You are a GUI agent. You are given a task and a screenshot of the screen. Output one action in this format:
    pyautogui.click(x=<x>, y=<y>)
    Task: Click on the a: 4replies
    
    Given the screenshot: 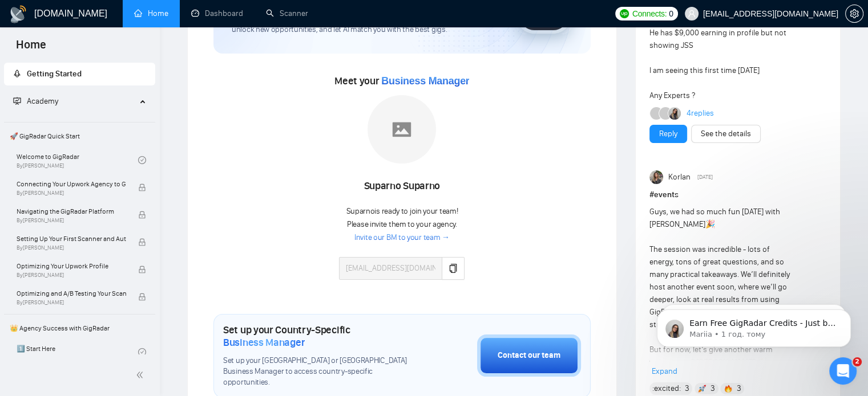 What is the action you would take?
    pyautogui.click(x=699, y=113)
    